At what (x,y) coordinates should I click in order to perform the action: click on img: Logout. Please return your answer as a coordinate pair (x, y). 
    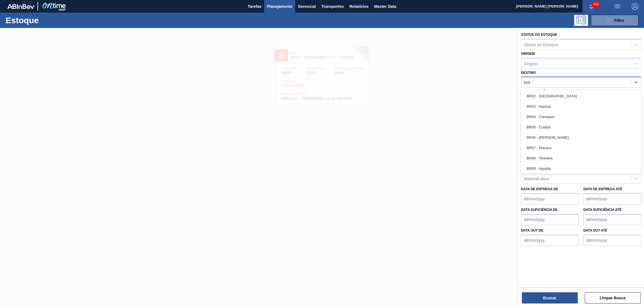
    Looking at the image, I should click on (636, 7).